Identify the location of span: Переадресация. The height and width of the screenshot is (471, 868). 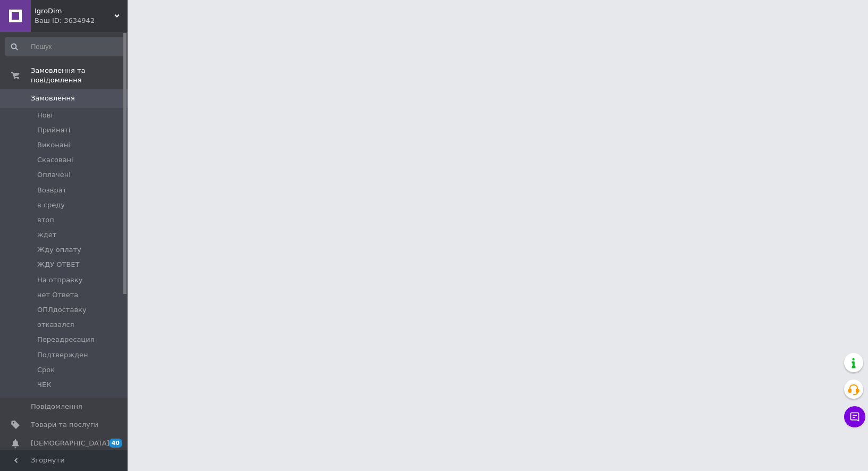
(65, 340).